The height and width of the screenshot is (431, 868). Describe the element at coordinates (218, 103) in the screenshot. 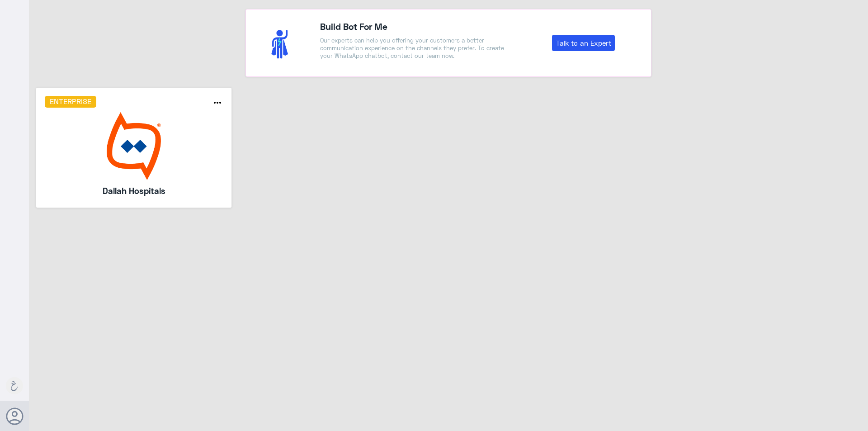

I see `button: more_horiz` at that location.